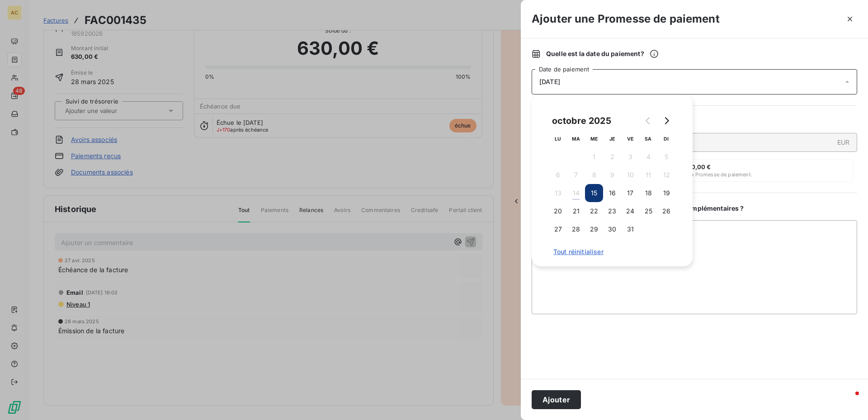 The width and height of the screenshot is (868, 420). I want to click on button: 24, so click(630, 211).